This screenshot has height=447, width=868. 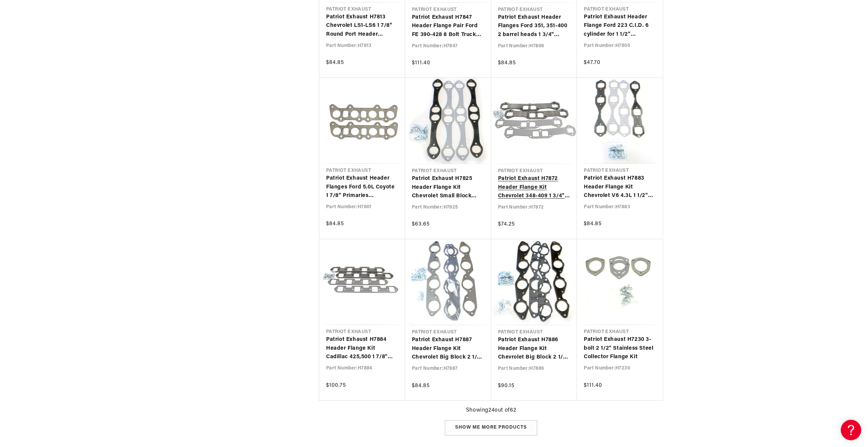 What do you see at coordinates (534, 188) in the screenshot?
I see `a: Patriot Exhaust H7872 Header Flange Kit Chevrolet 348-409 1 3/4" SAP 5/16"` at bounding box center [534, 188].